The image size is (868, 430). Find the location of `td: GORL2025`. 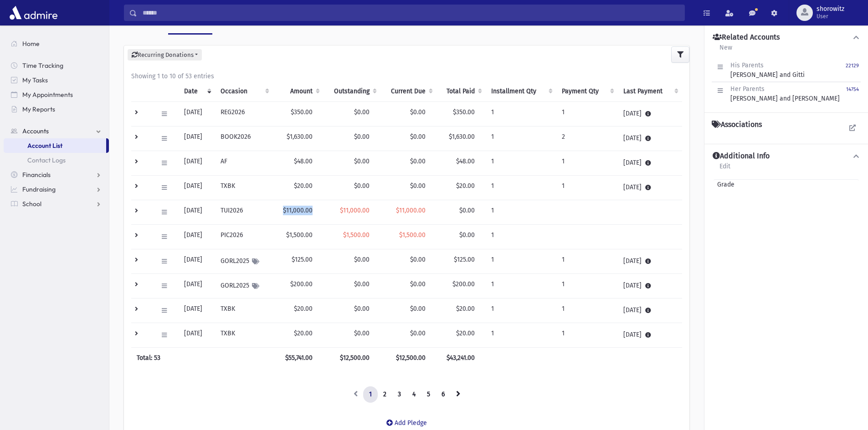

td: GORL2025 is located at coordinates (243, 262).